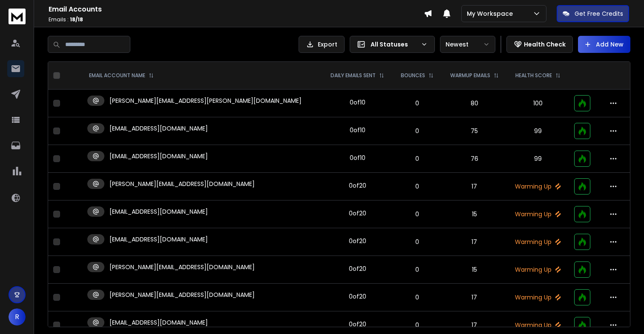 The image size is (644, 334). Describe the element at coordinates (394, 44) in the screenshot. I see `p: All Statuses` at that location.